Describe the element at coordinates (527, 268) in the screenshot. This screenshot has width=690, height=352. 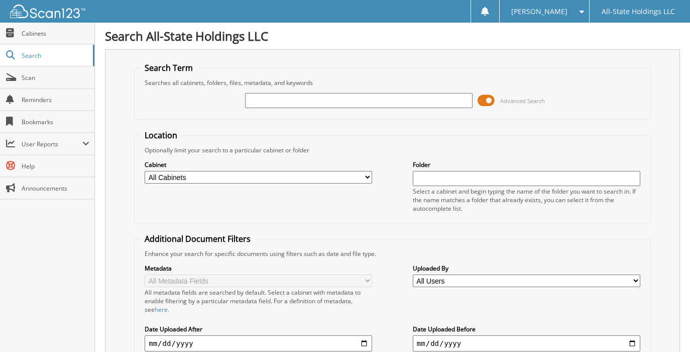
I see `label: Uploaded By` at that location.